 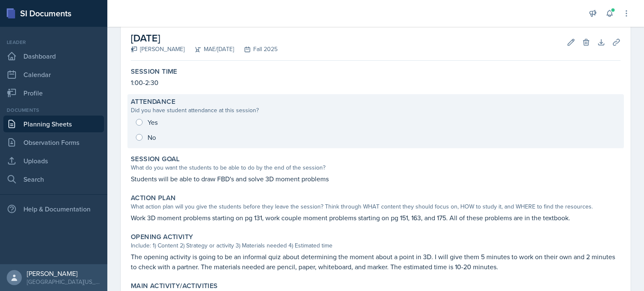 What do you see at coordinates (54, 56) in the screenshot?
I see `a: Dashboard` at bounding box center [54, 56].